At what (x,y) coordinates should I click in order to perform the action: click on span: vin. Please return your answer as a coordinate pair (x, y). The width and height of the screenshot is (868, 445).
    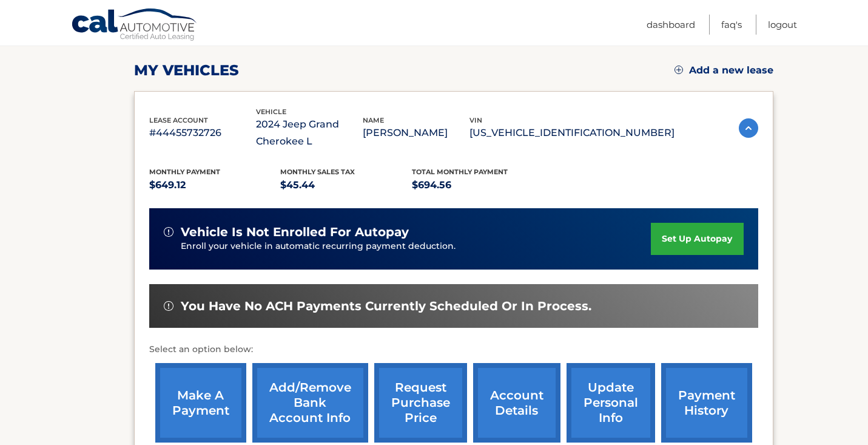
    Looking at the image, I should click on (476, 120).